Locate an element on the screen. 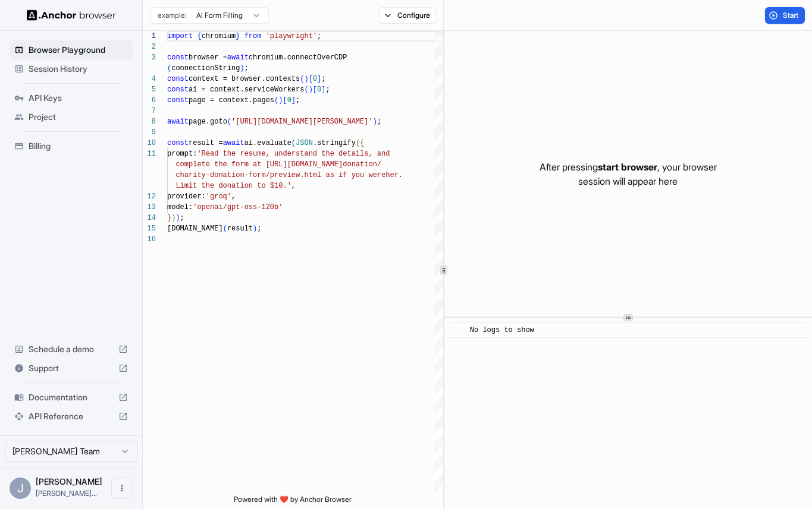 This screenshot has height=509, width=812. div: Browser Playground is located at coordinates (71, 50).